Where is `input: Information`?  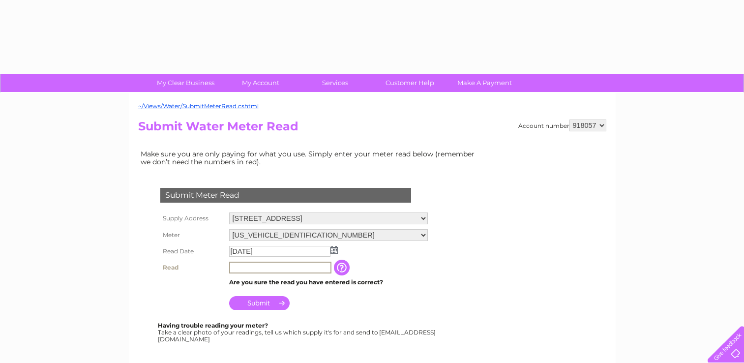
input: Information is located at coordinates (343, 267).